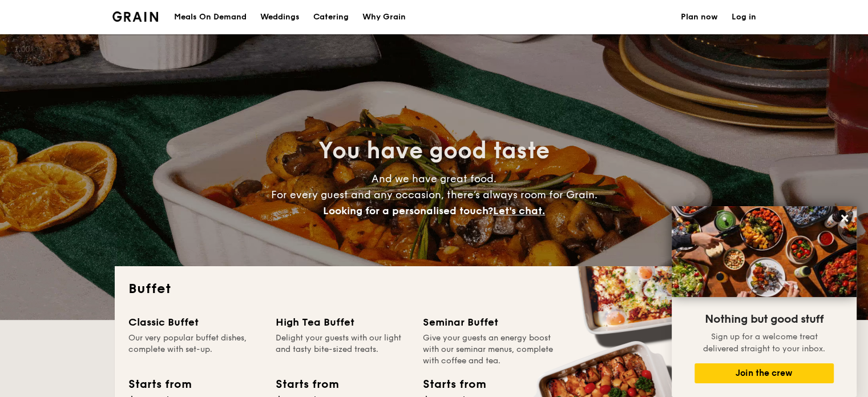 The height and width of the screenshot is (397, 868). What do you see at coordinates (195, 322) in the screenshot?
I see `div: Classic Buffet` at bounding box center [195, 322].